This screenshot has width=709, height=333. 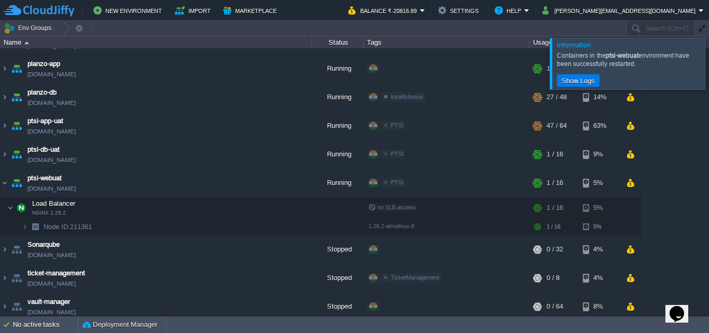 What do you see at coordinates (54, 203) in the screenshot?
I see `a: Load BalancerNGINX 1.26.2` at bounding box center [54, 203].